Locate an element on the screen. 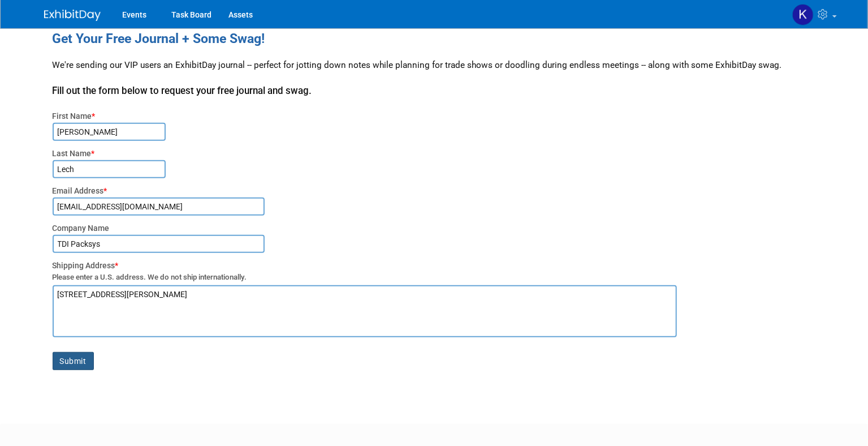  button: Submit is located at coordinates (73, 361).